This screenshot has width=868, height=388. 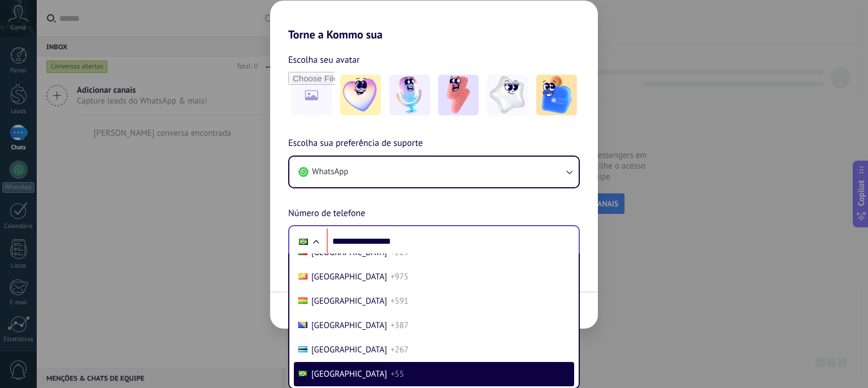 What do you see at coordinates (304, 241) in the screenshot?
I see `div: Brazil: + 55` at bounding box center [304, 241].